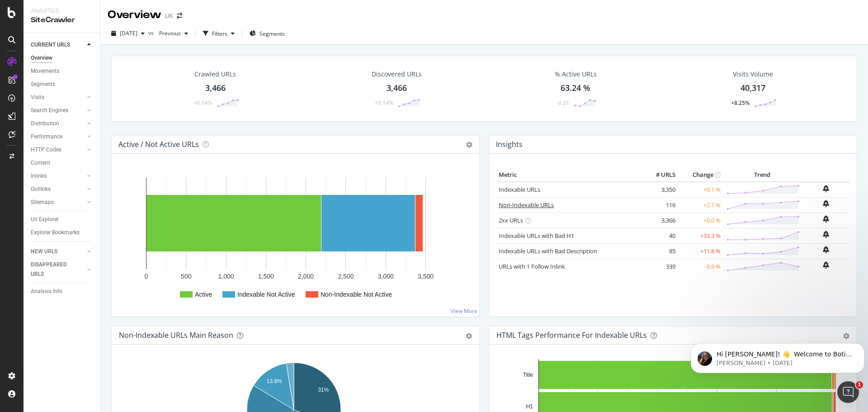 The height and width of the screenshot is (412, 868). I want to click on td: 3,350, so click(660, 189).